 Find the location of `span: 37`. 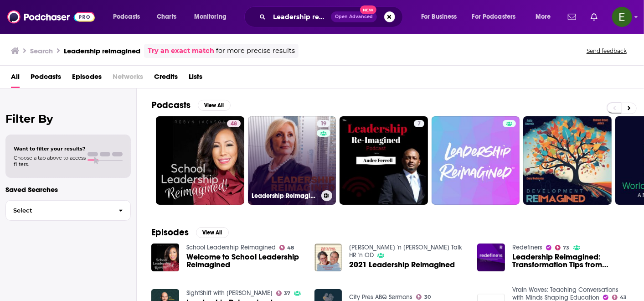

span: 37 is located at coordinates (288, 293).